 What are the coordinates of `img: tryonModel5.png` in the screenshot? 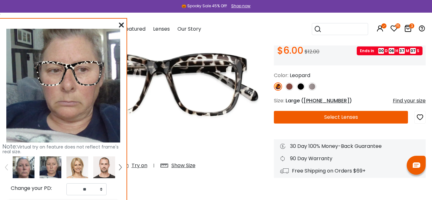 It's located at (104, 167).